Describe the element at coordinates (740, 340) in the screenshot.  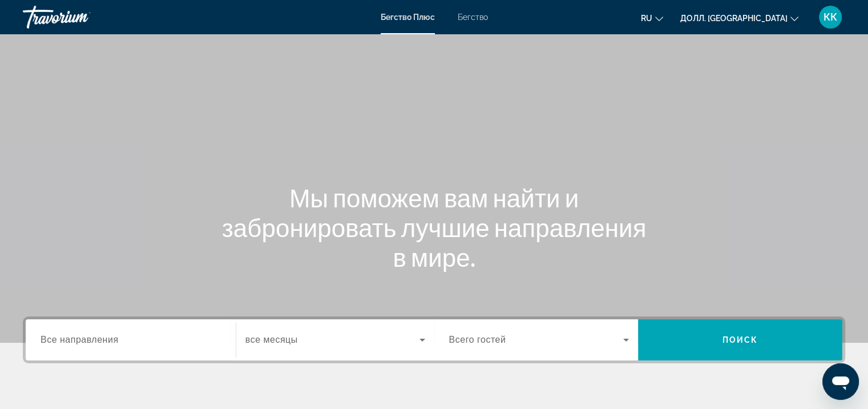
I see `button: Поиск` at that location.